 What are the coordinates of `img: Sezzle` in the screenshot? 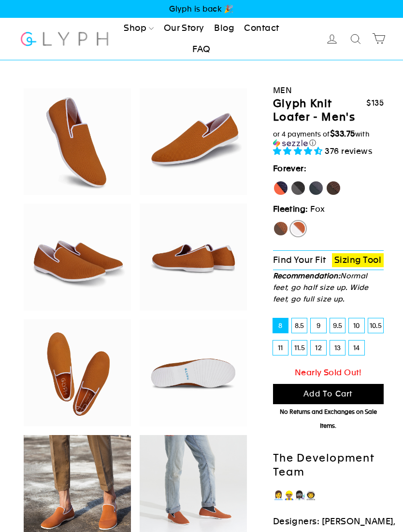 It's located at (290, 143).